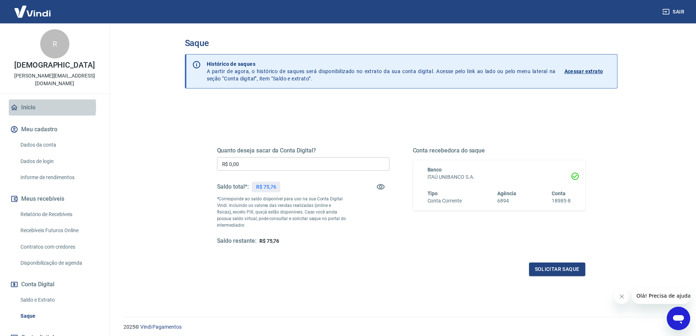 This screenshot has height=336, width=696. What do you see at coordinates (401, 43) in the screenshot?
I see `h3: Saque` at bounding box center [401, 43].